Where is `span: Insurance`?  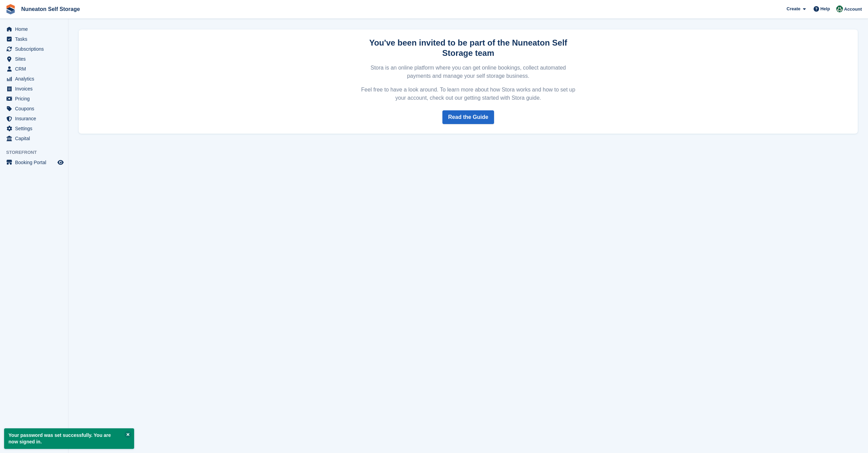 span: Insurance is located at coordinates (36, 118).